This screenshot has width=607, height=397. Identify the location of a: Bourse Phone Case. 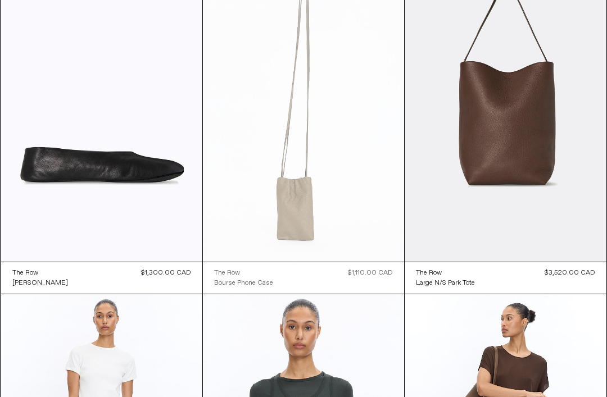
(243, 283).